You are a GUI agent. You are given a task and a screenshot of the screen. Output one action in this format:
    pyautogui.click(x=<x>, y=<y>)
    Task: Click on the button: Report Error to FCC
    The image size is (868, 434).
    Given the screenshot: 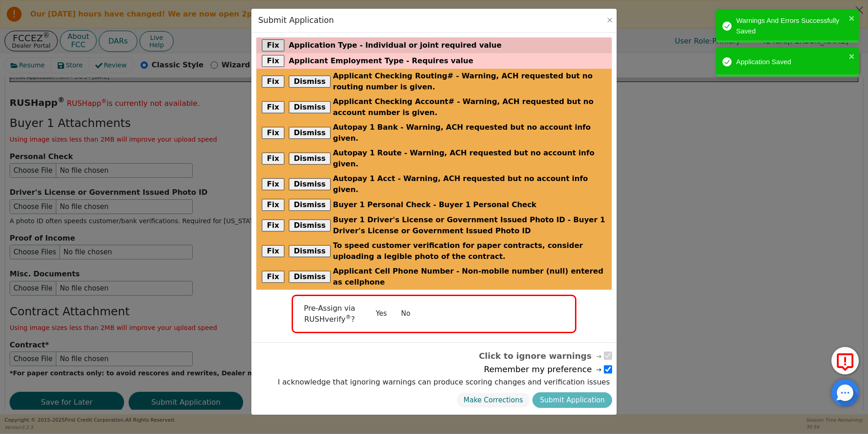 What is the action you would take?
    pyautogui.click(x=845, y=360)
    